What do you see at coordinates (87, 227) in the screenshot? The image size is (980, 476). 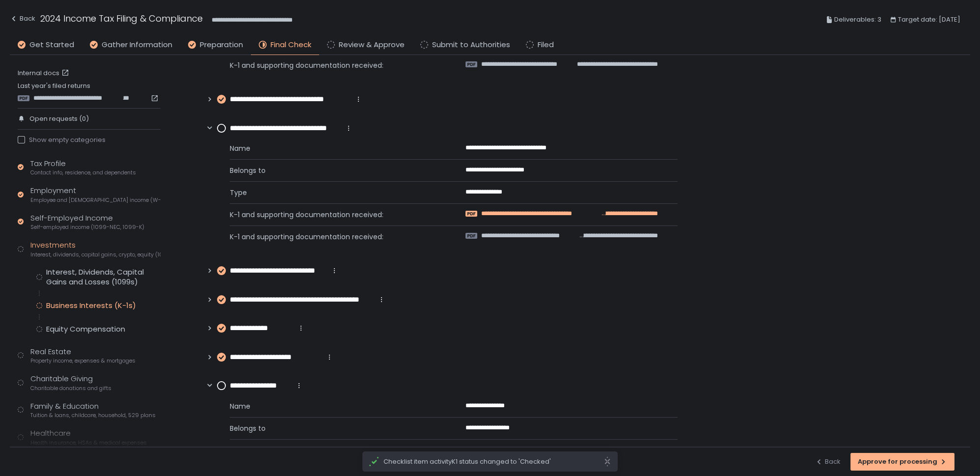 I see `span: Self-employed income (1099-NEC, 1099-K)` at bounding box center [87, 227].